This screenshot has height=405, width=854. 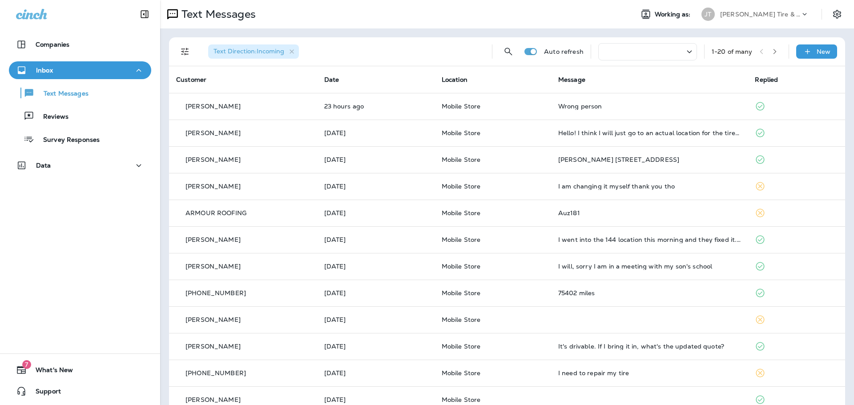 I want to click on span: What's New, so click(x=50, y=372).